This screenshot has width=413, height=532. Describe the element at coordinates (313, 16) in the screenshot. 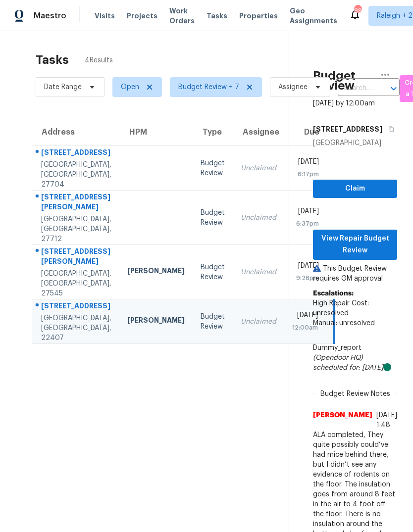

I see `span: Geo Assignments` at that location.